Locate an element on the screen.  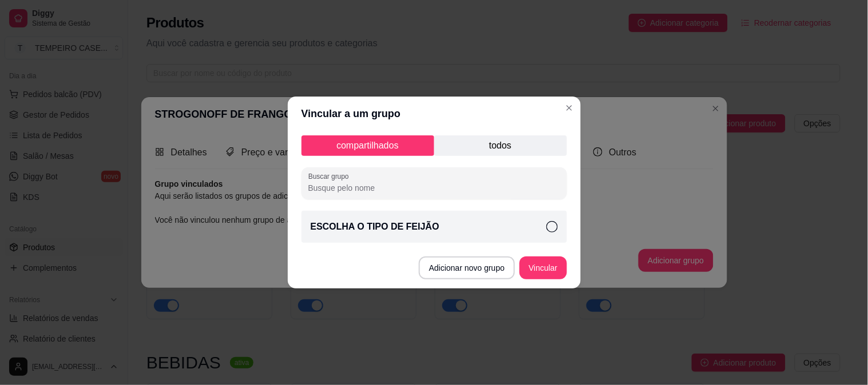
label: Buscar grupo is located at coordinates (331, 176).